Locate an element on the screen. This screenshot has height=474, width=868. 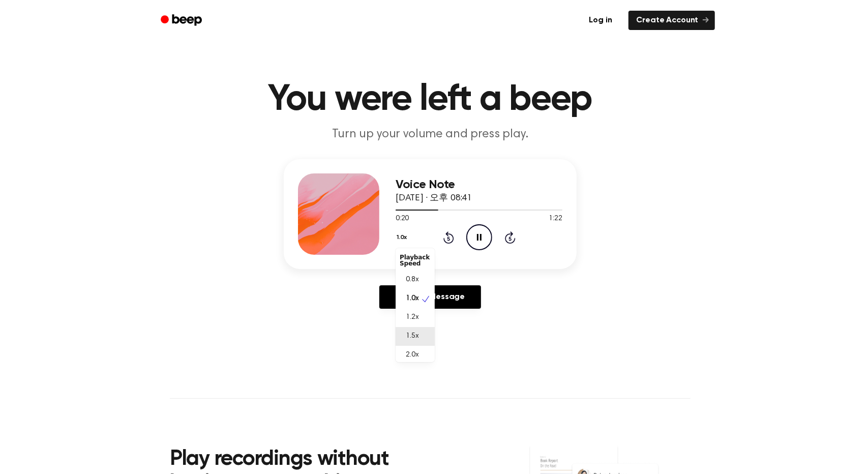
span: 2.0x is located at coordinates (412, 355).